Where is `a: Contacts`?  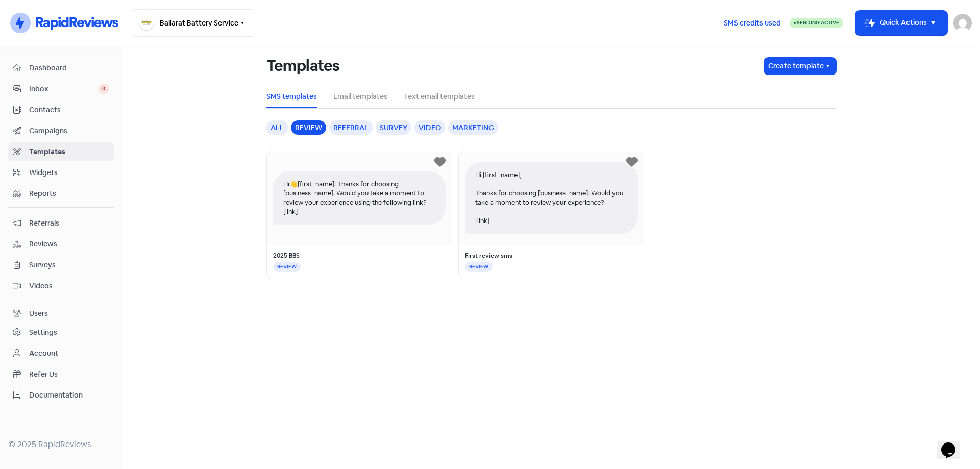 a: Contacts is located at coordinates (61, 110).